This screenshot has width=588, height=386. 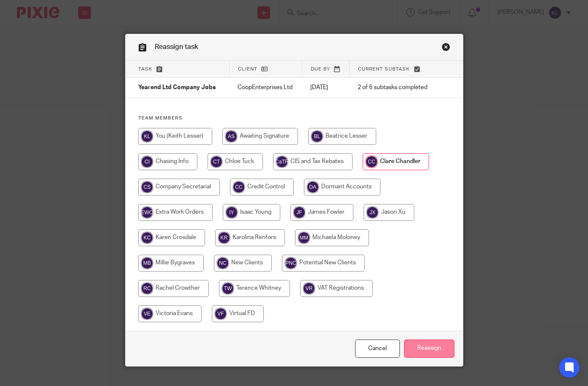 I want to click on td: 2 of 6 subtasks completed, so click(x=393, y=88).